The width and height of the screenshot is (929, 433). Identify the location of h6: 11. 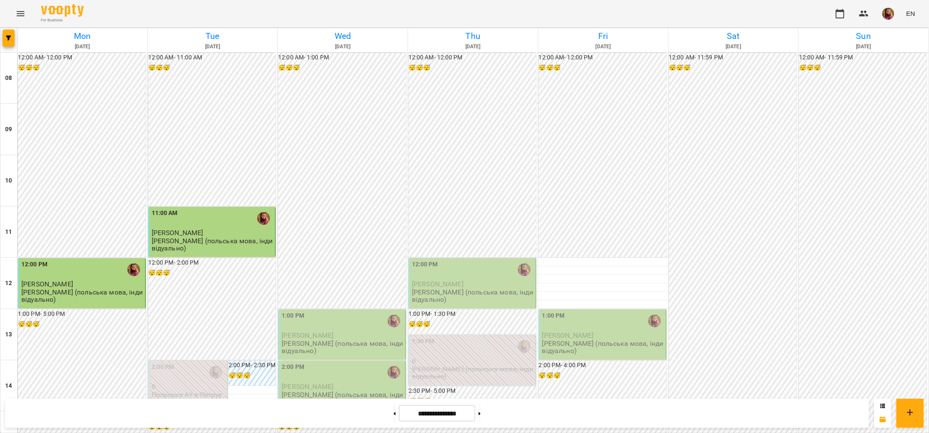
(9, 232).